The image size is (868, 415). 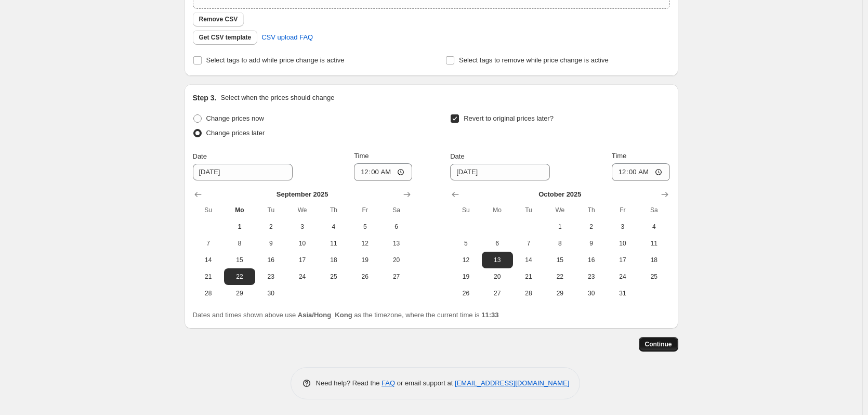 I want to click on span: 25, so click(x=654, y=277).